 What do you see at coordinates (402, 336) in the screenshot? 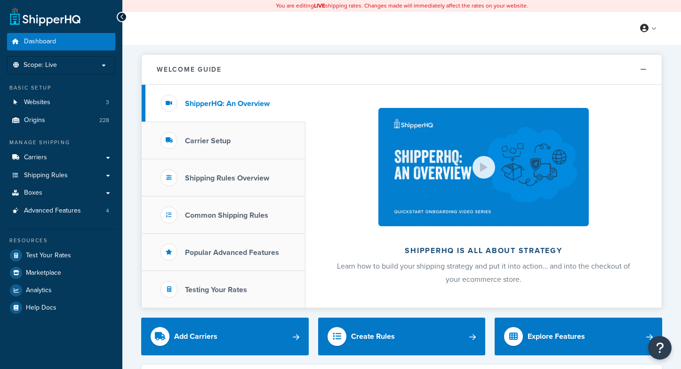
I see `a: Create Rules` at bounding box center [402, 336].